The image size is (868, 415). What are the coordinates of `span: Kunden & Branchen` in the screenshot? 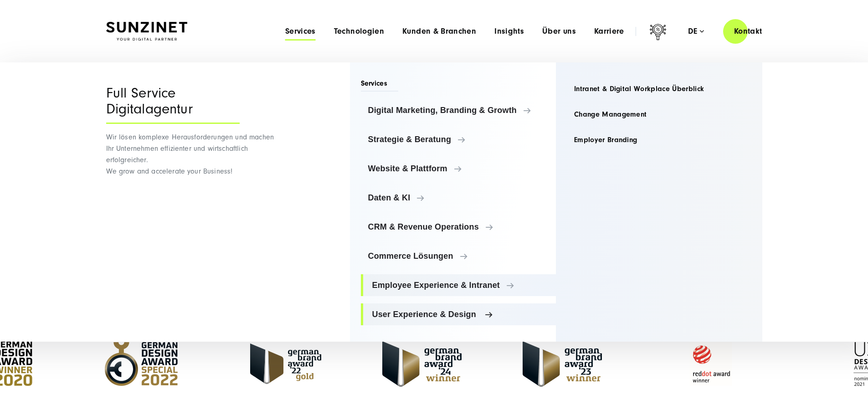 It's located at (439, 32).